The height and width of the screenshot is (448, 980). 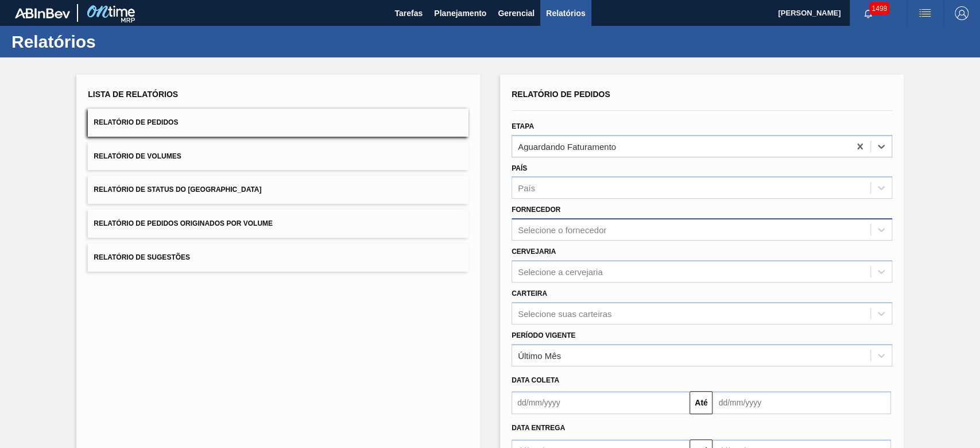 I want to click on button: Relatório de Volumes, so click(x=278, y=156).